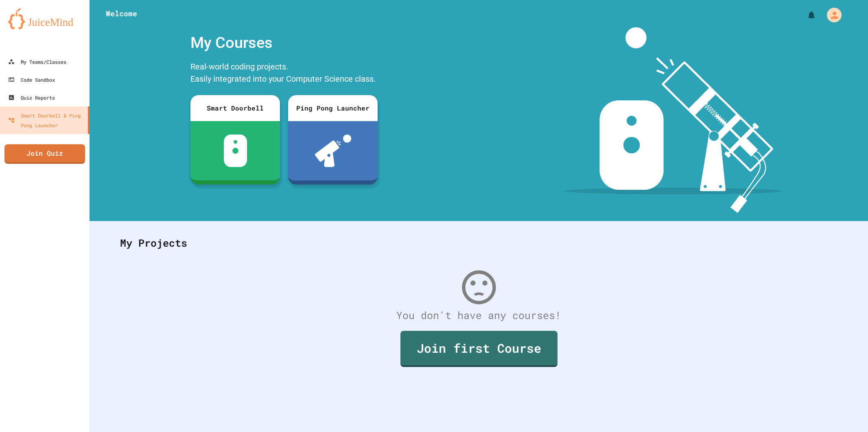 The height and width of the screenshot is (432, 868). What do you see at coordinates (31, 97) in the screenshot?
I see `div: Quiz Reports` at bounding box center [31, 97].